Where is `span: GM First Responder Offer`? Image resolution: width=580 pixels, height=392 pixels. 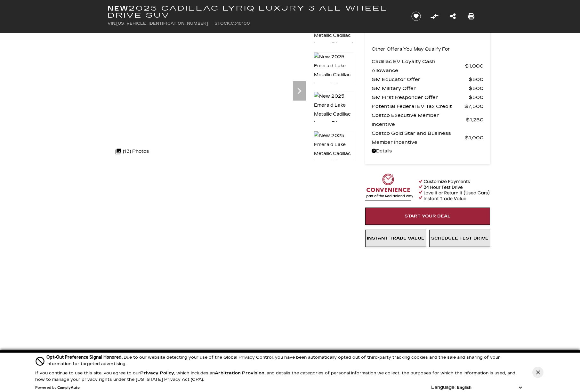
span: GM First Responder Offer is located at coordinates (420, 98).